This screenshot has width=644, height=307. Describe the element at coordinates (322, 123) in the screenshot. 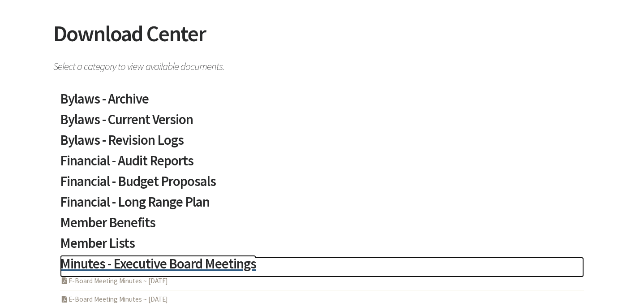

I see `a: Bylaws - Current Version` at that location.